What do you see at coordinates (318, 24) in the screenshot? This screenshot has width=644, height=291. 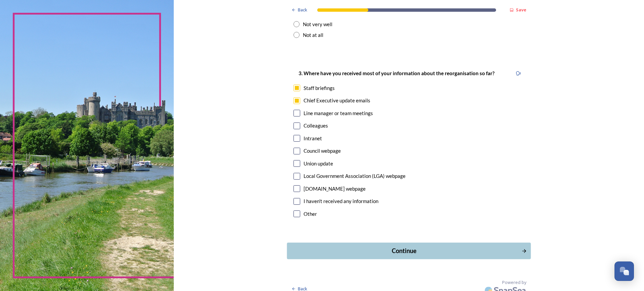 I see `div: Not very well` at bounding box center [318, 24].